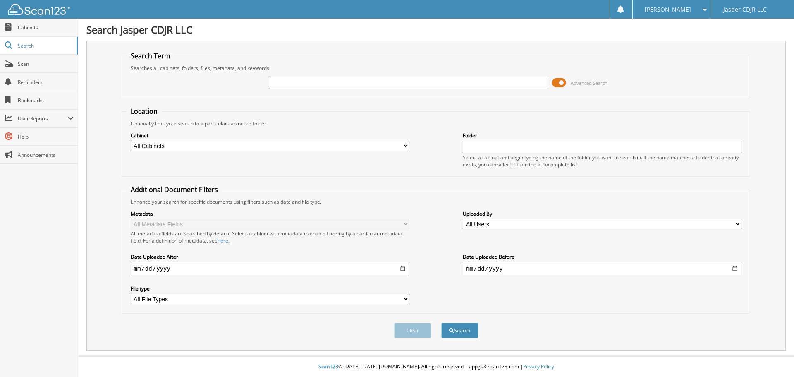  What do you see at coordinates (144, 111) in the screenshot?
I see `legend: Location` at bounding box center [144, 111].